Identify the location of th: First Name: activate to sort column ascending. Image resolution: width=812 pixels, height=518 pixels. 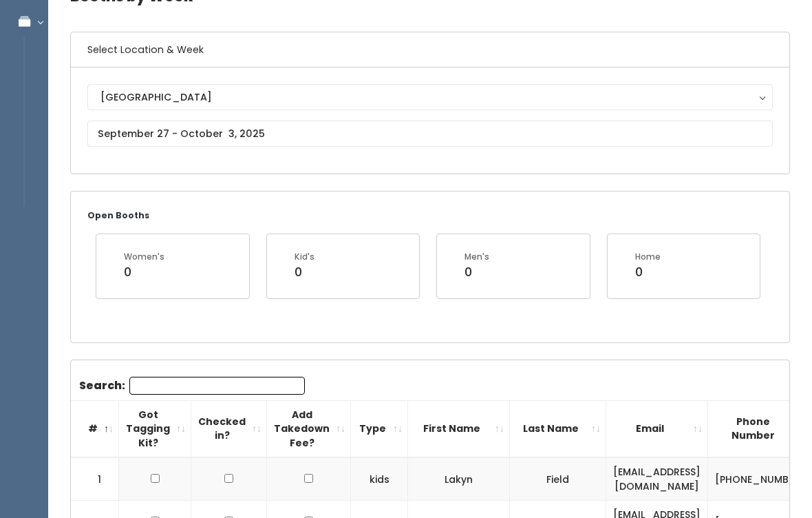
(459, 429).